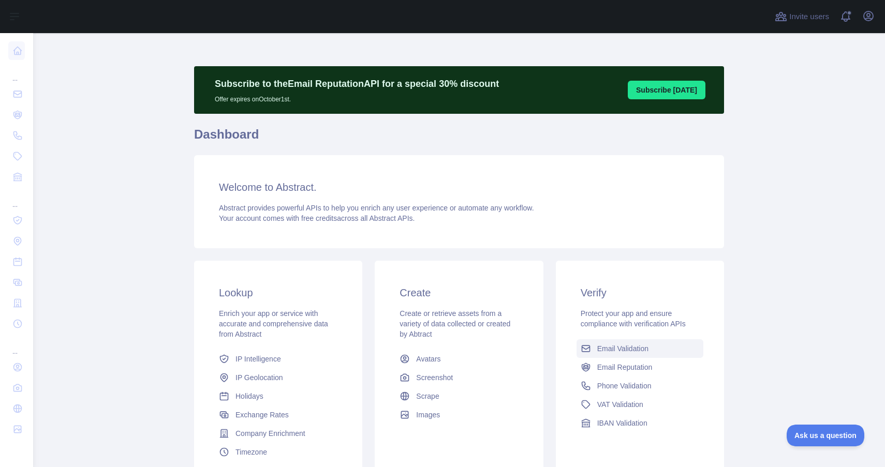 The image size is (885, 467). What do you see at coordinates (640, 293) in the screenshot?
I see `h3: Verify` at bounding box center [640, 293].